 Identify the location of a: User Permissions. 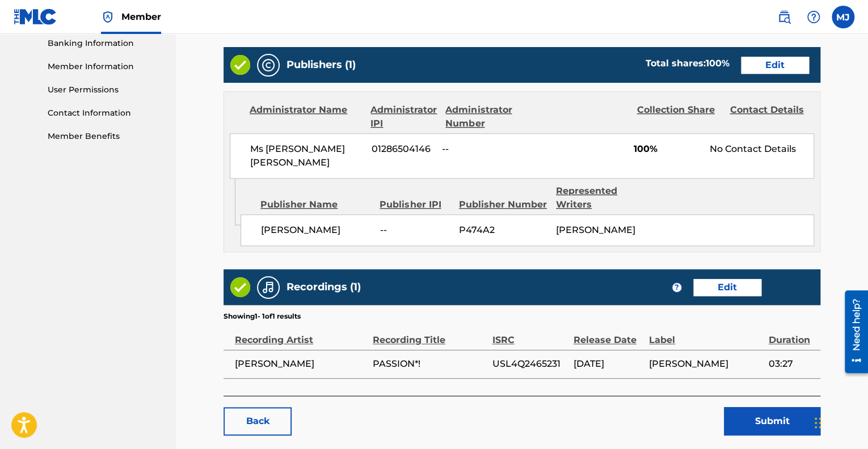
(105, 89).